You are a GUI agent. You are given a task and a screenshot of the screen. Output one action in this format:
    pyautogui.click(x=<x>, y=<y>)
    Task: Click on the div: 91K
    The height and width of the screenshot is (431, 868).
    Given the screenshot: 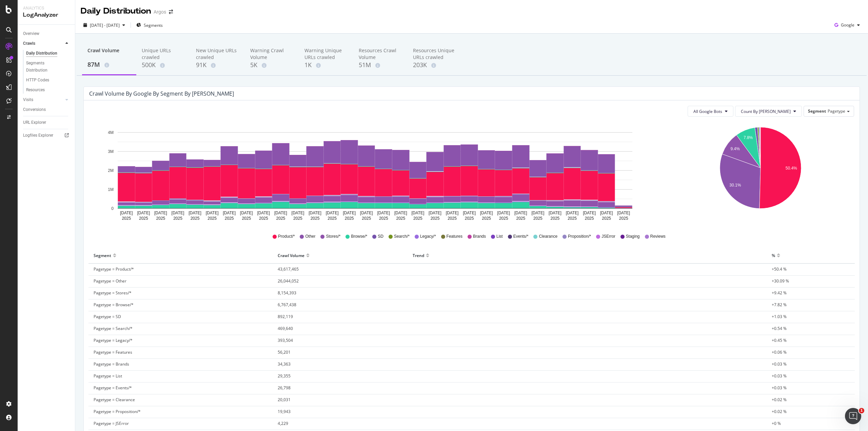 What is the action you would take?
    pyautogui.click(x=217, y=65)
    